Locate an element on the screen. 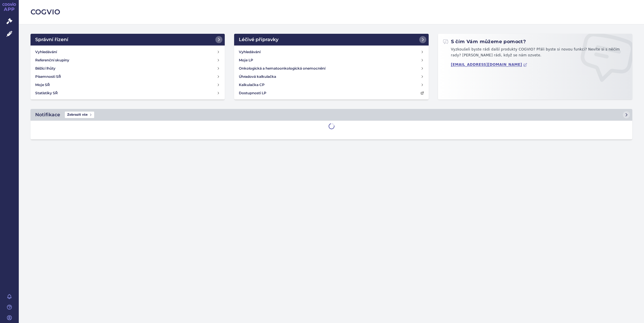 Image resolution: width=644 pixels, height=323 pixels. h2: S čím Vám můžeme pomoct? is located at coordinates (484, 42).